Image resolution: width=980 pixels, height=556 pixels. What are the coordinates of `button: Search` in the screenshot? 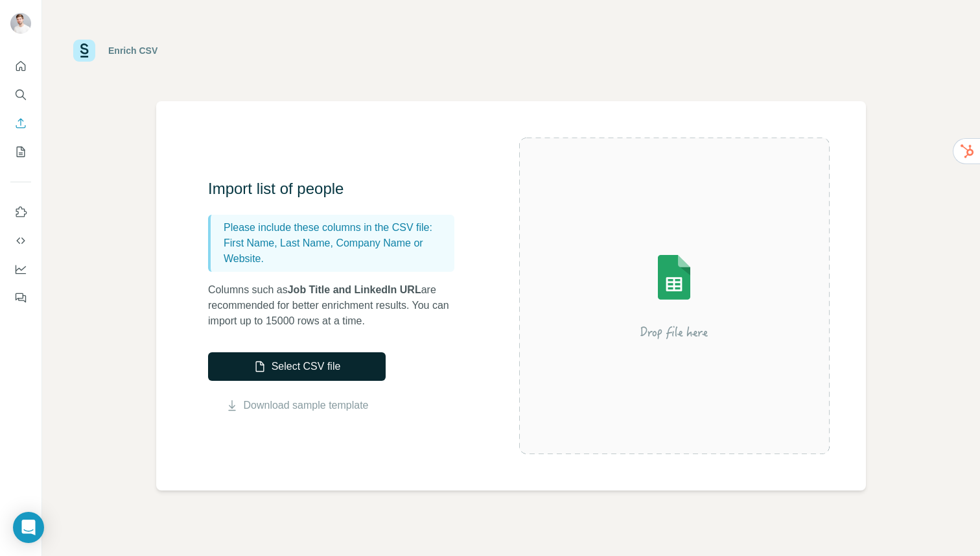 It's located at (21, 94).